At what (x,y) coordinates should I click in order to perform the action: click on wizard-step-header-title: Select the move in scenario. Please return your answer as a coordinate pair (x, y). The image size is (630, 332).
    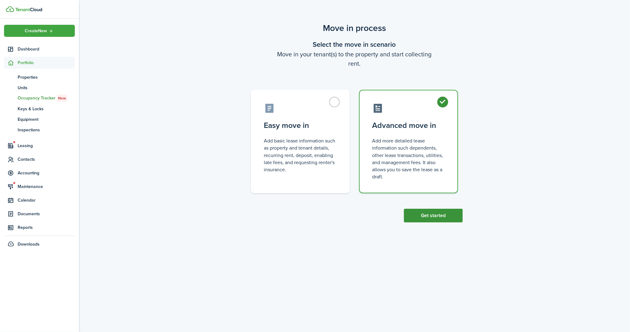
    Looking at the image, I should click on (354, 44).